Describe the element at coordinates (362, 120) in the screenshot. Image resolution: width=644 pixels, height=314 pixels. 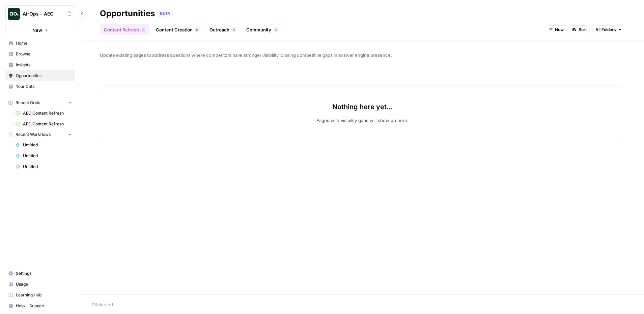
I see `p: Pages with visibility gaps will show up here.` at that location.